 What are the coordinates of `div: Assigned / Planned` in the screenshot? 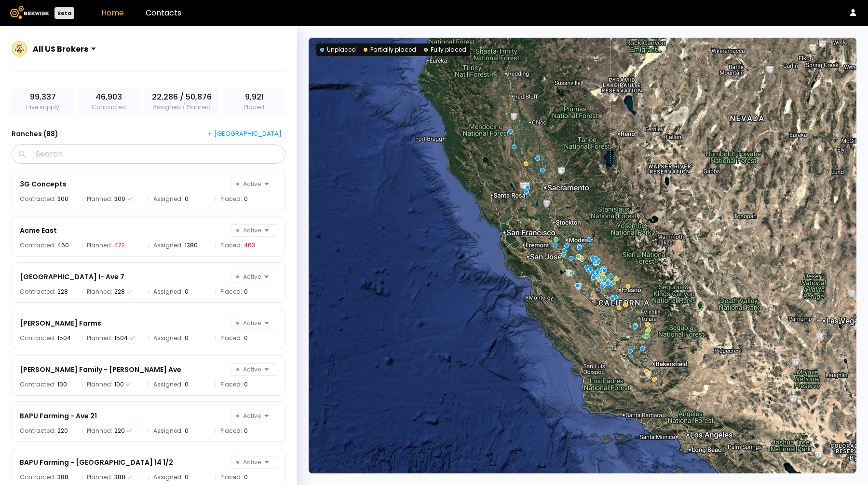 It's located at (182, 101).